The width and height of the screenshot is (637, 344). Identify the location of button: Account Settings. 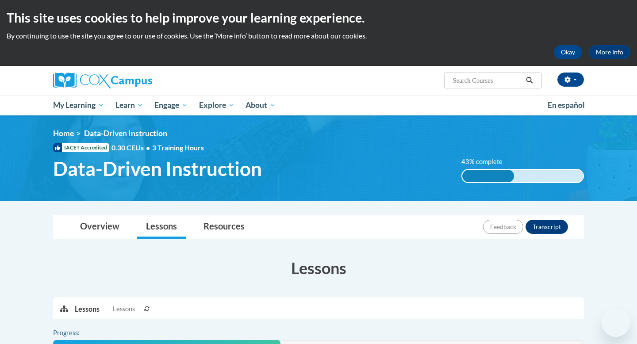
(571, 80).